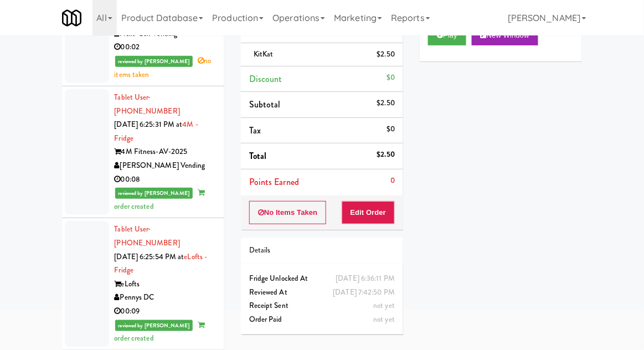 The image size is (644, 350). Describe the element at coordinates (165, 297) in the screenshot. I see `div: Pennys DC` at that location.